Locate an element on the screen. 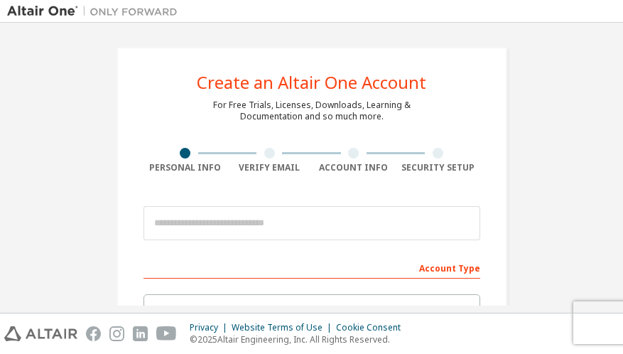  div: Account Info is located at coordinates (354, 168).